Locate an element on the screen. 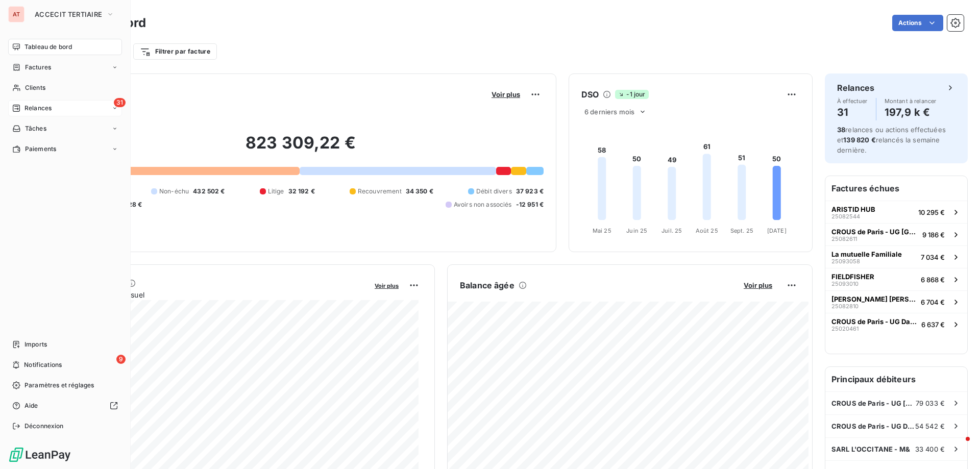 The height and width of the screenshot is (469, 980). span: ARISTID HUB is located at coordinates (853, 209).